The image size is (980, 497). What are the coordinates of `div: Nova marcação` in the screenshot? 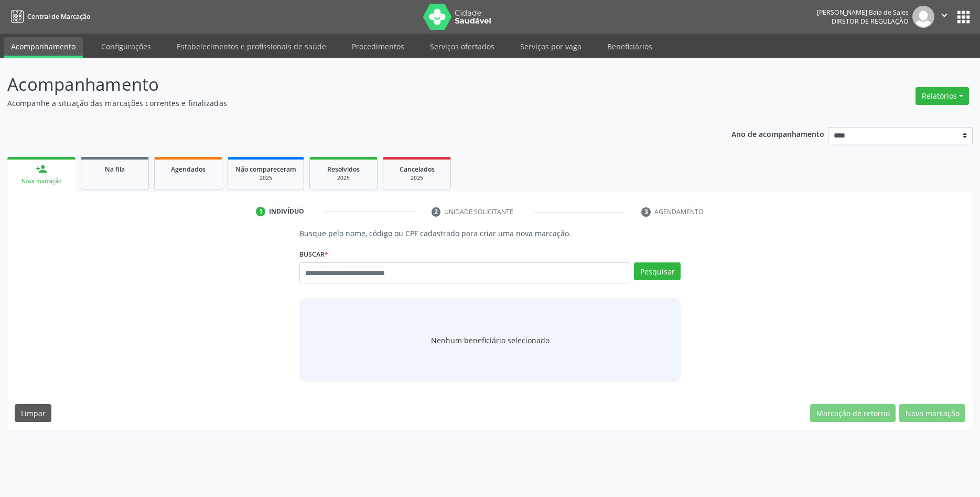 It's located at (42, 181).